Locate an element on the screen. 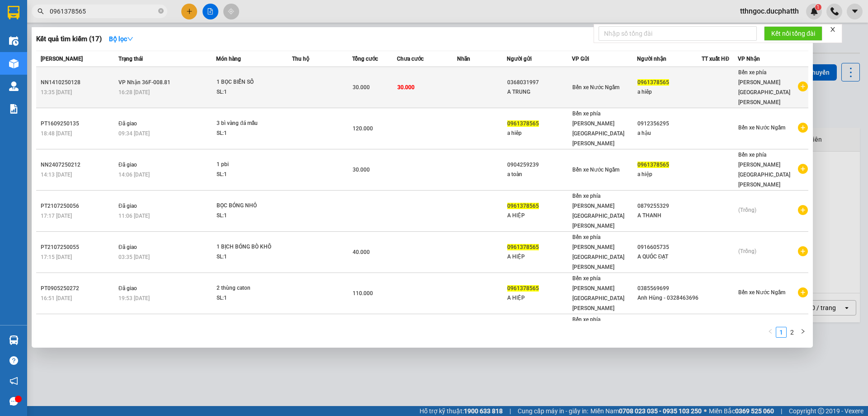 Image resolution: width=868 pixels, height=416 pixels. img: logo-vxr is located at coordinates (14, 13).